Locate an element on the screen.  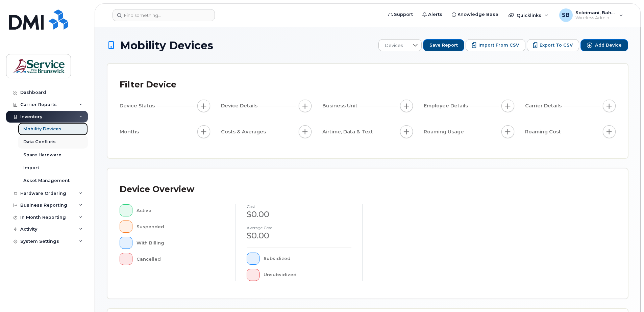
span: Airtime, Data & Text is located at coordinates (349, 132).